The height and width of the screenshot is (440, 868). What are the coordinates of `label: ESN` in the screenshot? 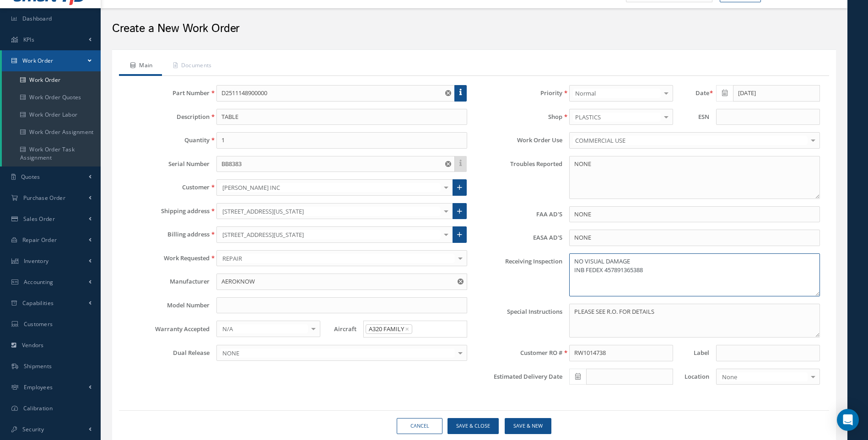 It's located at (694, 117).